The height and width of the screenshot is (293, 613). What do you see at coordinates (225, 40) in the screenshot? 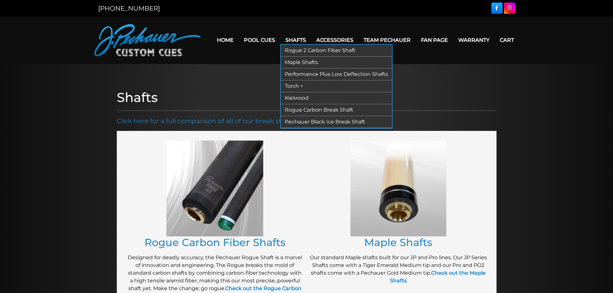
I see `a: Home` at bounding box center [225, 40].